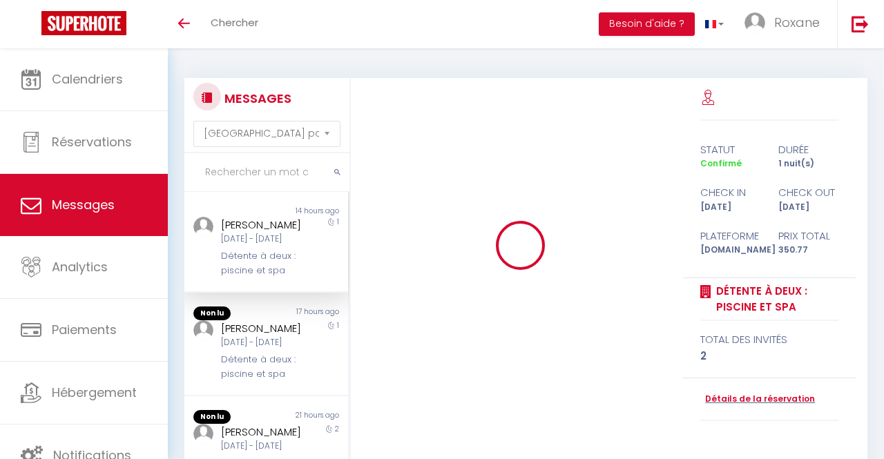 This screenshot has height=459, width=884. Describe the element at coordinates (84, 23) in the screenshot. I see `img: Super Booking` at that location.